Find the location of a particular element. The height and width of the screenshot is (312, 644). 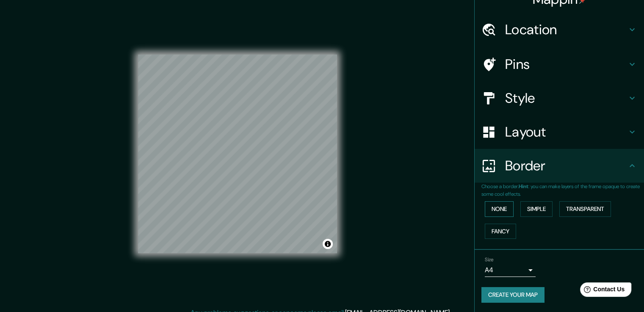

button: Transparent is located at coordinates (585, 209).